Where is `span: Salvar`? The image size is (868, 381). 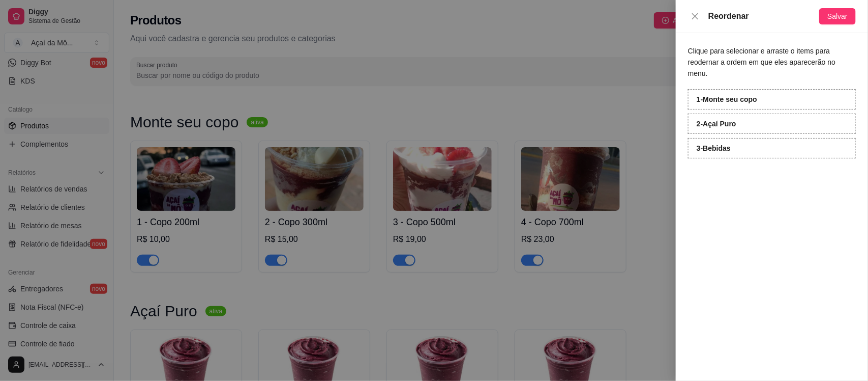
span: Salvar is located at coordinates (837, 16).